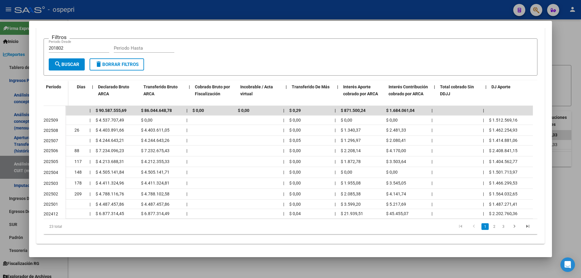 The width and height of the screenshot is (581, 278). Describe the element at coordinates (350, 194) in the screenshot. I see `span: $ 2.085,38` at that location.